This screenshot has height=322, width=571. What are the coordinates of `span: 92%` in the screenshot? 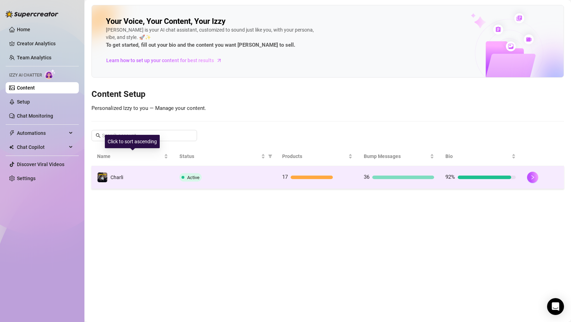 It's located at (450, 177).